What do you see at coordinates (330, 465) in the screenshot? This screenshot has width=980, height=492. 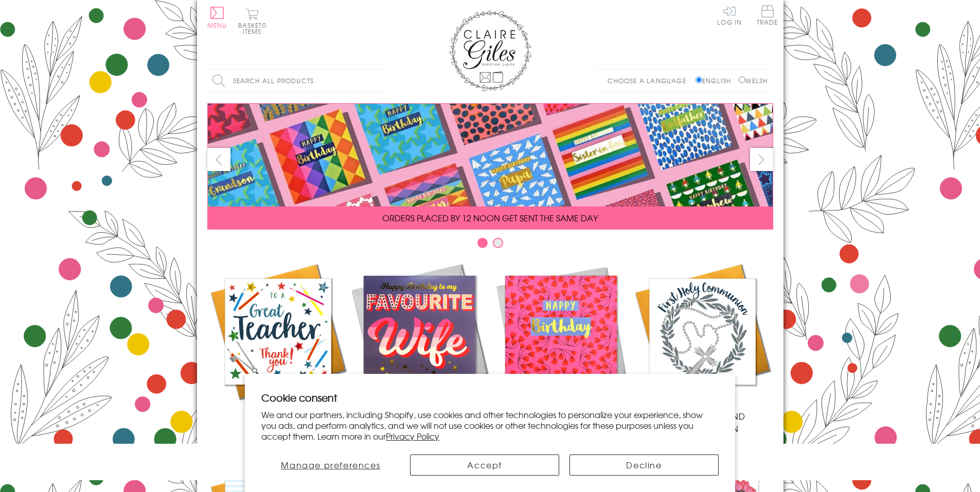 I see `span: Manage preferences` at bounding box center [330, 465].